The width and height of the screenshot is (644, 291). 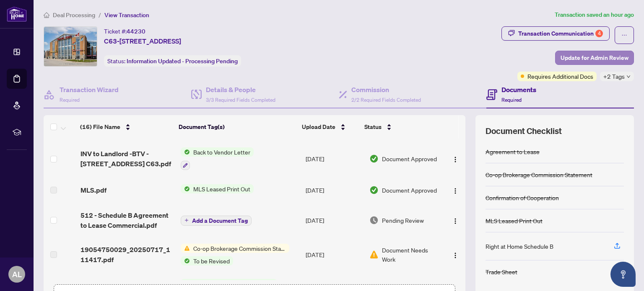 I want to click on span: 2/2 Required Fields Completed, so click(x=386, y=99).